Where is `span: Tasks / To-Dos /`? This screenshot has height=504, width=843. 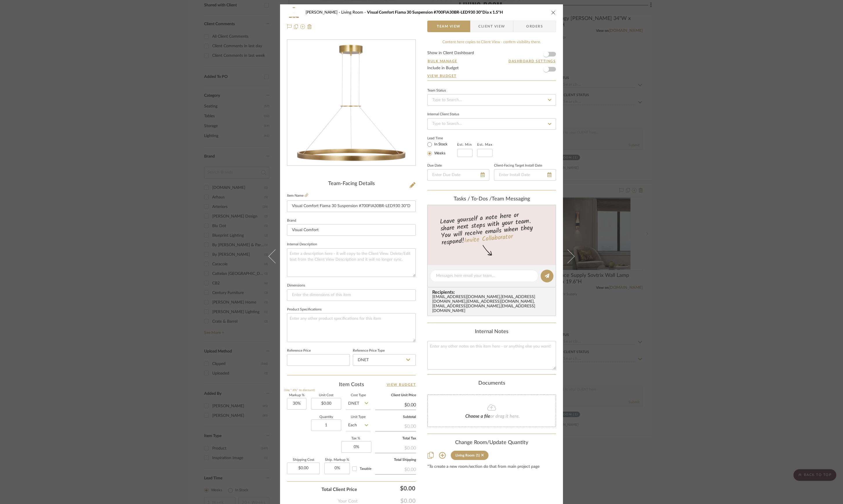 span: Tasks / To-Dos / is located at coordinates (473, 199).